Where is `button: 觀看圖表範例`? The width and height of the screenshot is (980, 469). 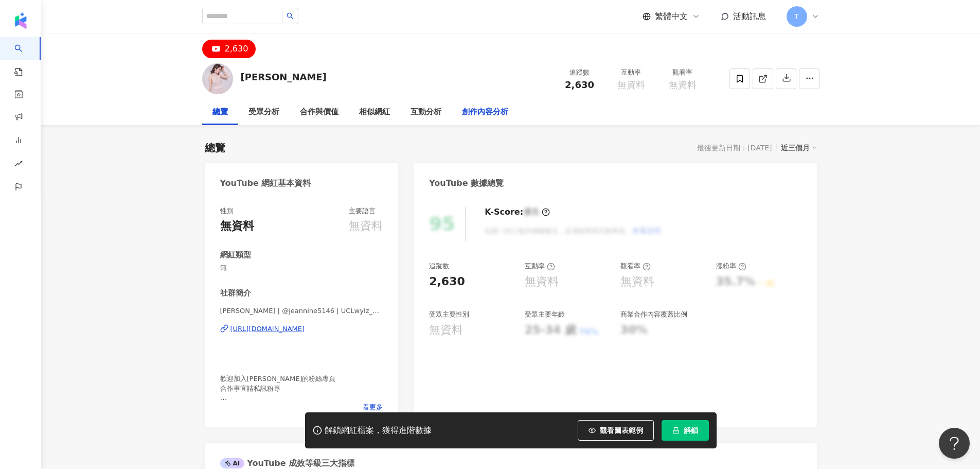
button: 觀看圖表範例 is located at coordinates (616, 430).